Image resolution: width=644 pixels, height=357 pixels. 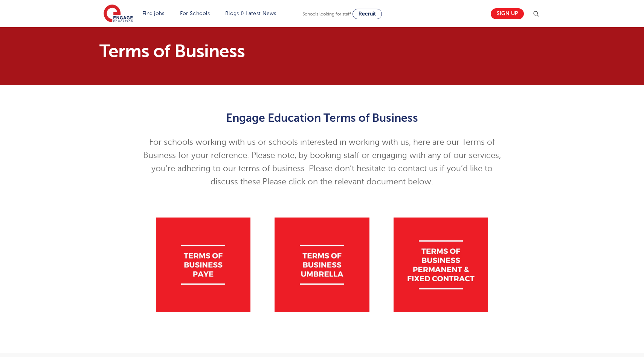 I want to click on span: Schools looking for staff, so click(x=327, y=14).